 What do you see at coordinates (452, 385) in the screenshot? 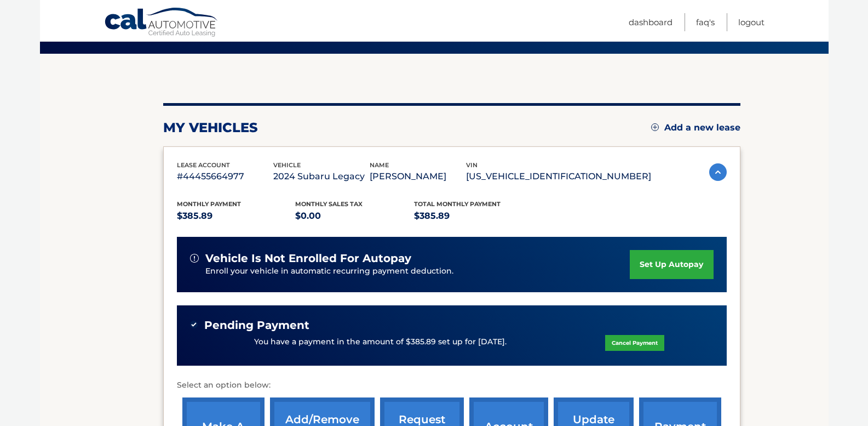
I see `p: Select an option below:` at bounding box center [452, 385].